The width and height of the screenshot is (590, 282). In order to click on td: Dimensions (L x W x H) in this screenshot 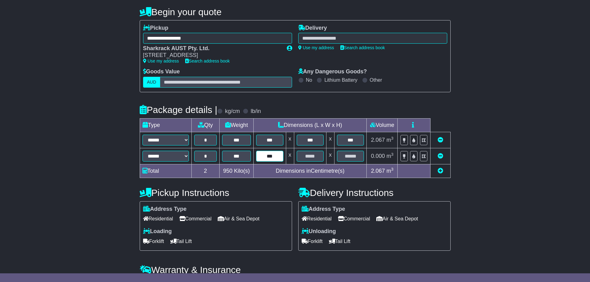, I will do `click(310, 125)`.